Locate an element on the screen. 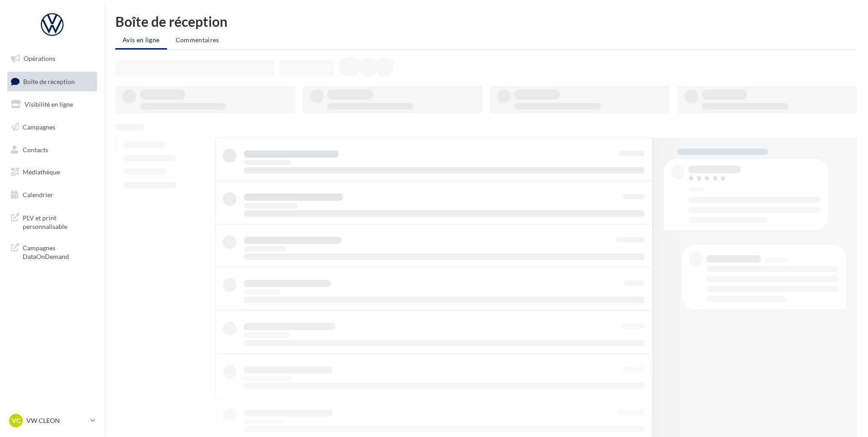 The image size is (868, 437). span: Contacts is located at coordinates (36, 149).